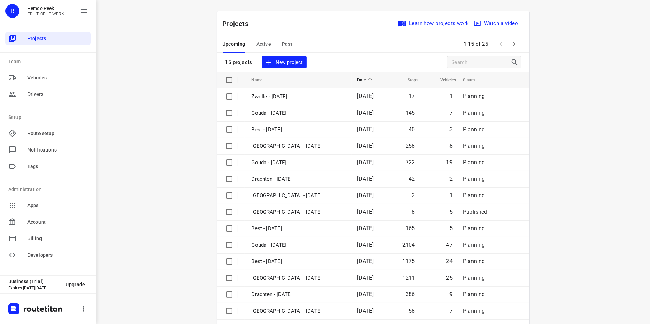 This screenshot has width=650, height=324. What do you see at coordinates (365, 80) in the screenshot?
I see `span: Date` at bounding box center [365, 80].